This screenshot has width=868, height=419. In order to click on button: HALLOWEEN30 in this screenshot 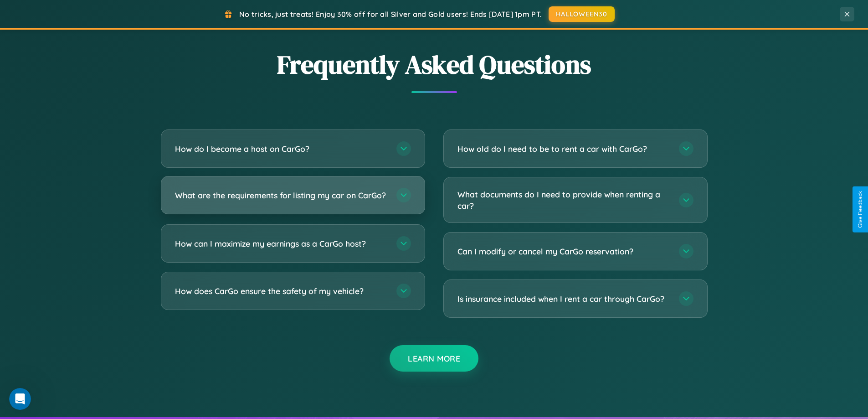, I will do `click(581, 14)`.